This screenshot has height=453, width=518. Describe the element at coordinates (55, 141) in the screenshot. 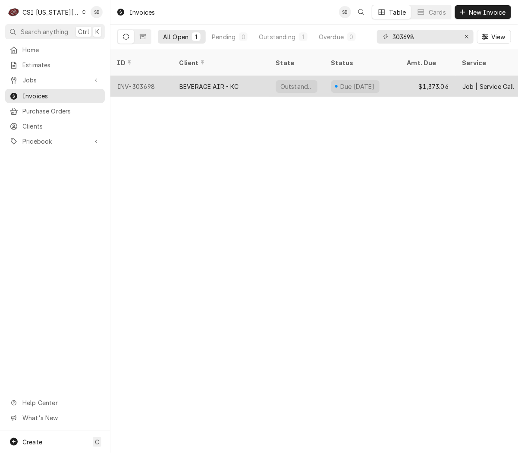

I see `span: Pricebook` at that location.